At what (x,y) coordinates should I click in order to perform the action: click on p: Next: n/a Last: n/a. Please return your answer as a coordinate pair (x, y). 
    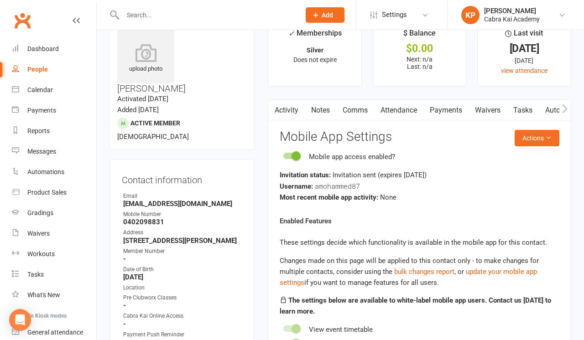
    Looking at the image, I should click on (419, 63).